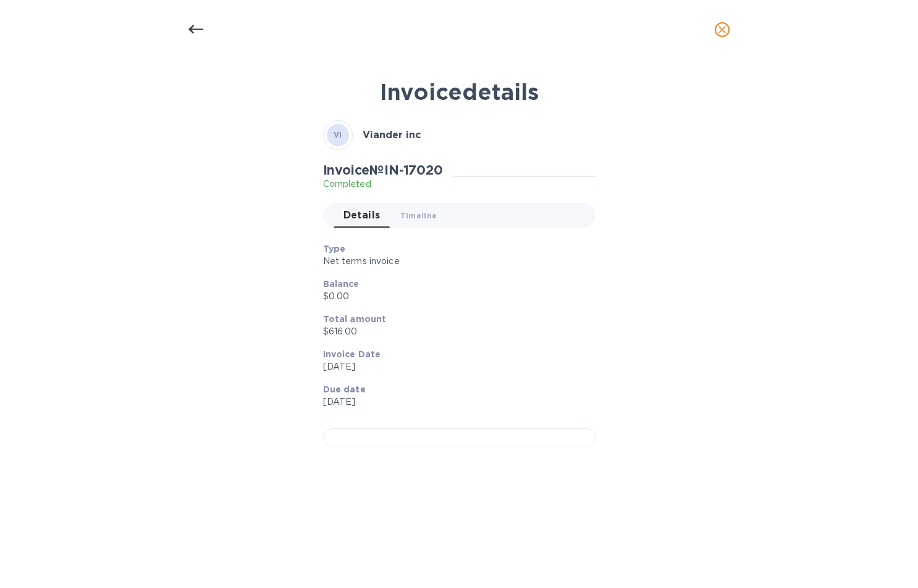  Describe the element at coordinates (352, 354) in the screenshot. I see `b: Invoice Date` at that location.